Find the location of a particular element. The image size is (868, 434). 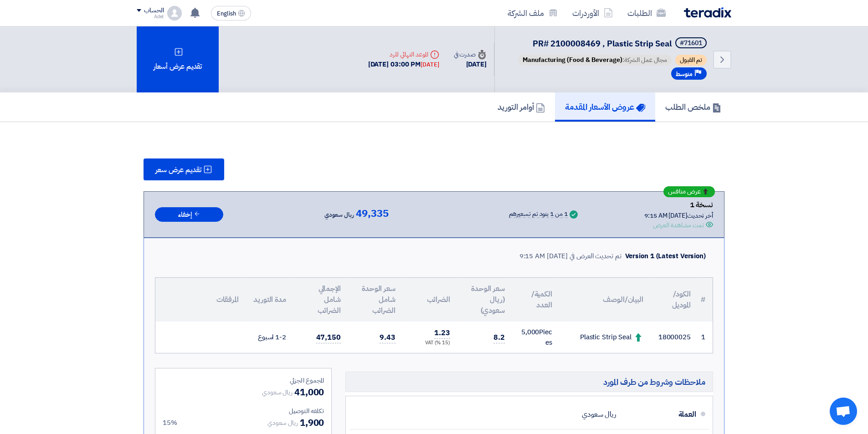

img: Teradix logo is located at coordinates (708, 12).